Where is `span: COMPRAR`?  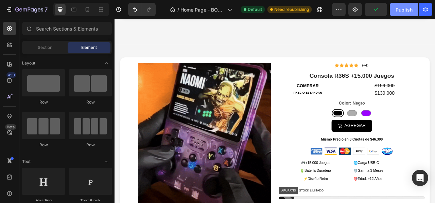 span: COMPRAR is located at coordinates (245, 85).